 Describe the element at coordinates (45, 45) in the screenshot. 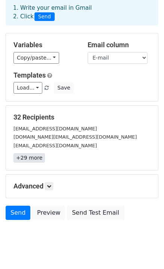

I see `h5: Variables` at that location.